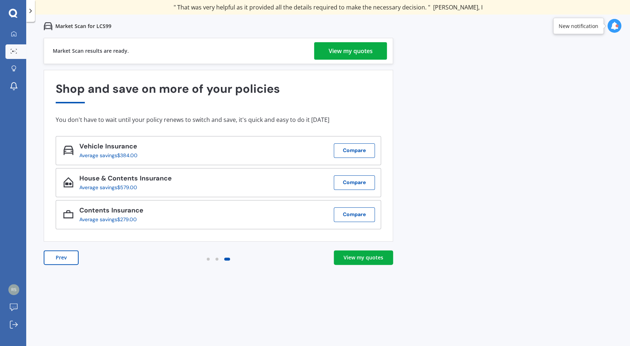 The width and height of the screenshot is (630, 346). What do you see at coordinates (48, 26) in the screenshot?
I see `img: car.f15378c7a67c060ca3f3.svg` at bounding box center [48, 26].